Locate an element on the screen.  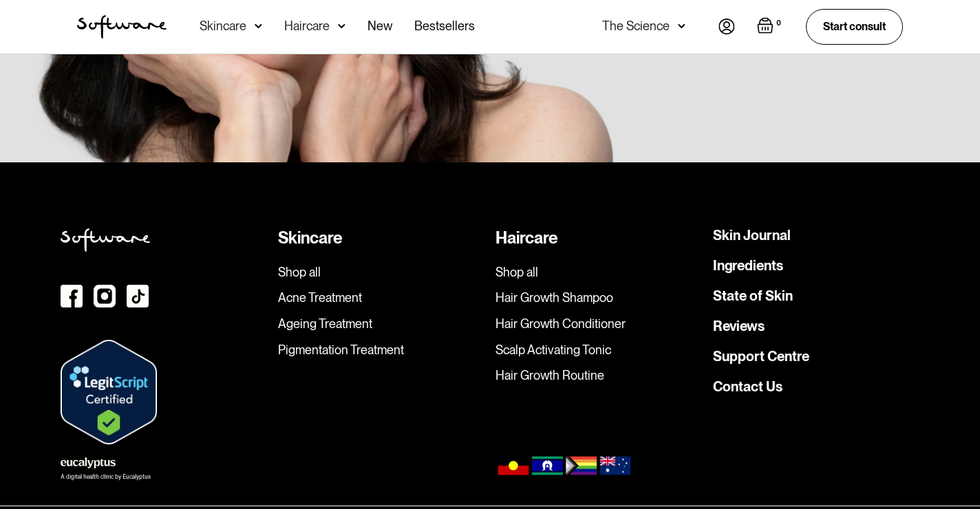
a: Reviews is located at coordinates (738, 326).